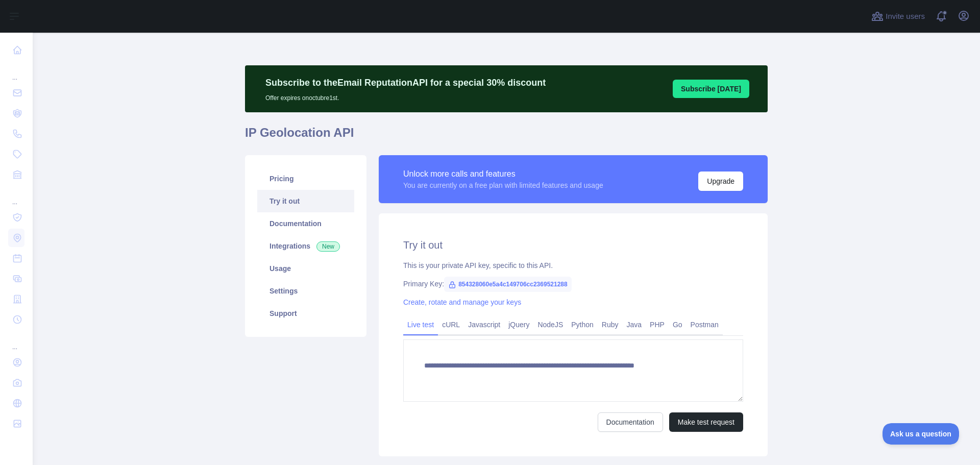 This screenshot has width=980, height=465. What do you see at coordinates (706, 422) in the screenshot?
I see `button: Make test request` at bounding box center [706, 422].